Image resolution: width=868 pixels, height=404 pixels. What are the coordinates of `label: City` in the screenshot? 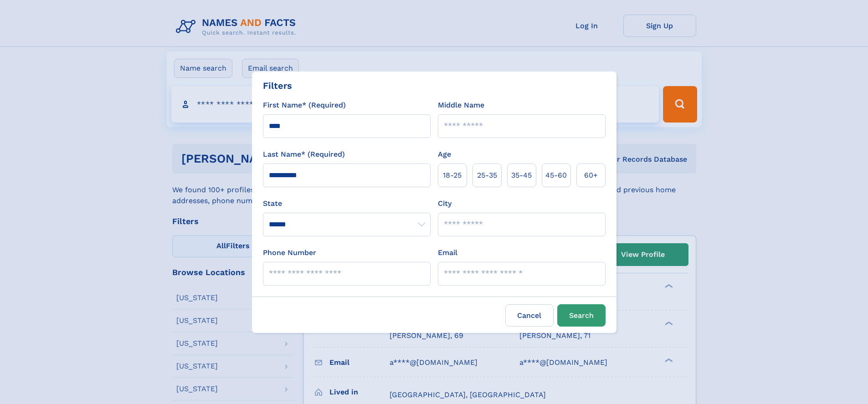 It's located at (445, 204).